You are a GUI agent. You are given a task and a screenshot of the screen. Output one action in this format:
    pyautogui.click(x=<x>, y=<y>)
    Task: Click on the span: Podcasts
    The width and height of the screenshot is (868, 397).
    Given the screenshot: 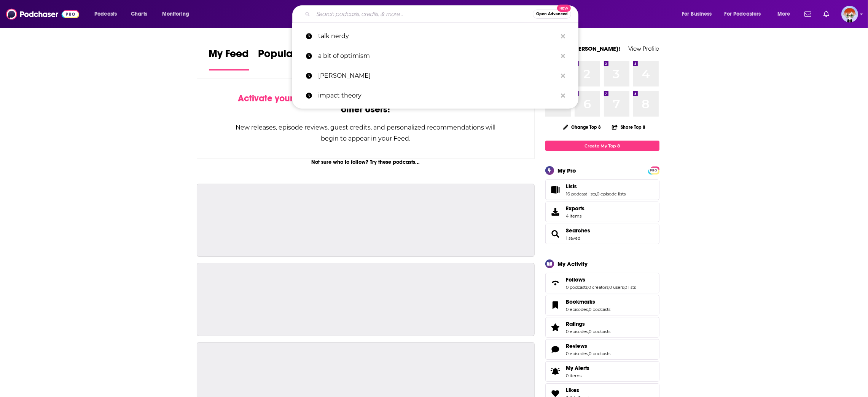 What is the action you would take?
    pyautogui.click(x=106, y=14)
    